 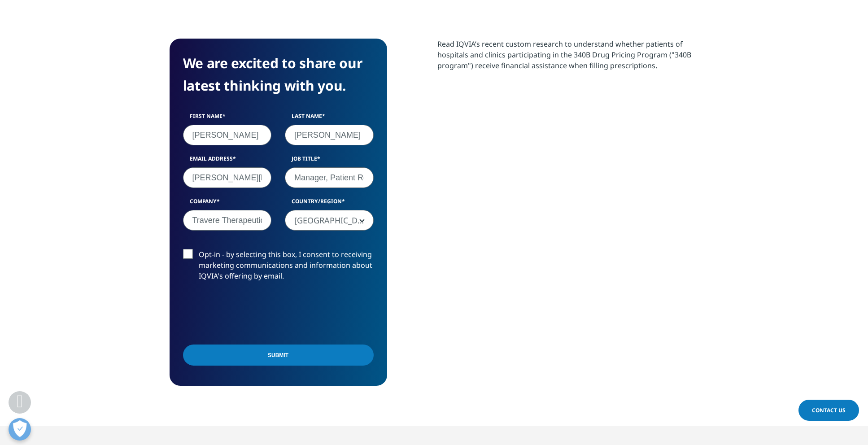 What do you see at coordinates (568, 55) in the screenshot?
I see `div: Read IQVIA’s recent custom research to understand whether patients of hospitals and clinics parti...` at bounding box center [568, 55].